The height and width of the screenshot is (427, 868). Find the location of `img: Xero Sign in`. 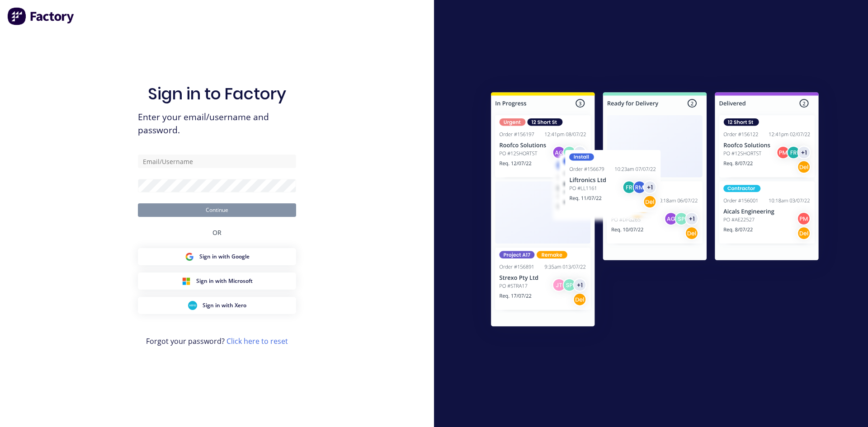

img: Xero Sign in is located at coordinates (193, 305).